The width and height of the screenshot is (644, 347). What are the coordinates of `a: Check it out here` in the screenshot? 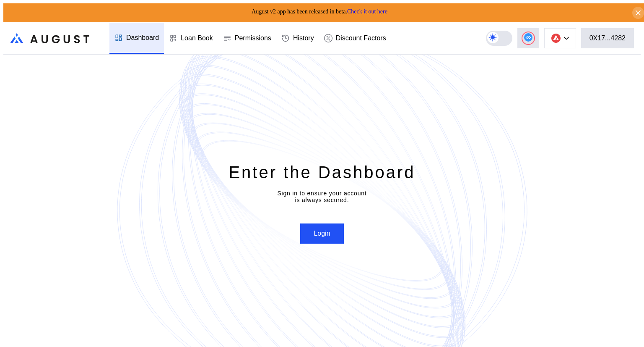 It's located at (367, 12).